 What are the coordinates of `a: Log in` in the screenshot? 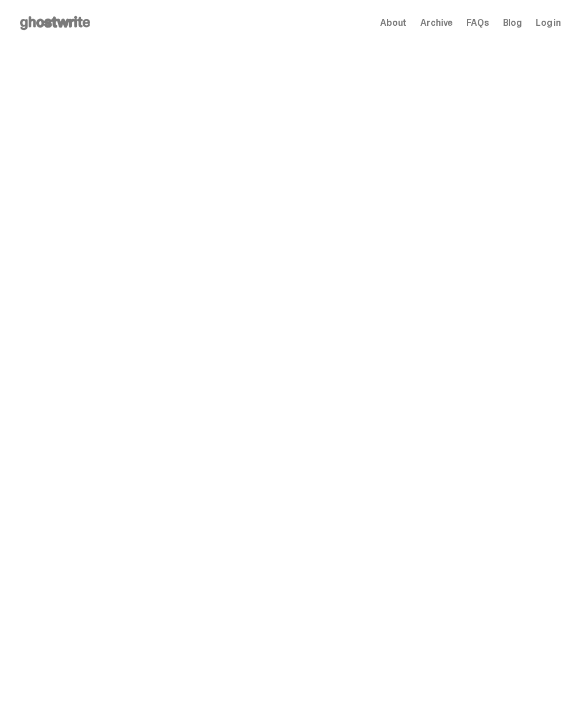 It's located at (549, 23).